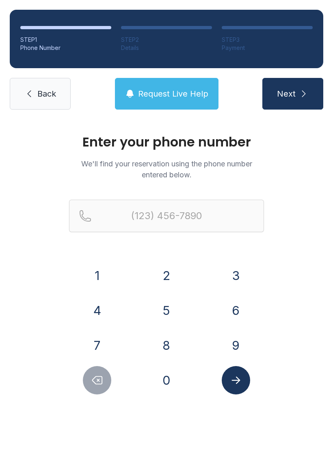  I want to click on button: 9, so click(236, 346).